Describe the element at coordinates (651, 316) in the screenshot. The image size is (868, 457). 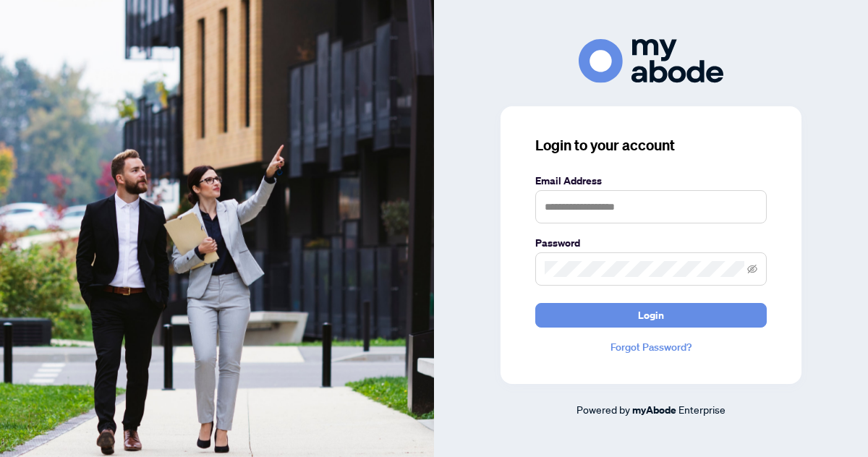
I see `span: Login` at that location.